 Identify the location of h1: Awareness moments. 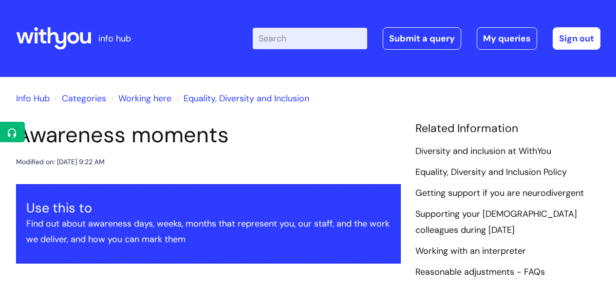
(208, 135).